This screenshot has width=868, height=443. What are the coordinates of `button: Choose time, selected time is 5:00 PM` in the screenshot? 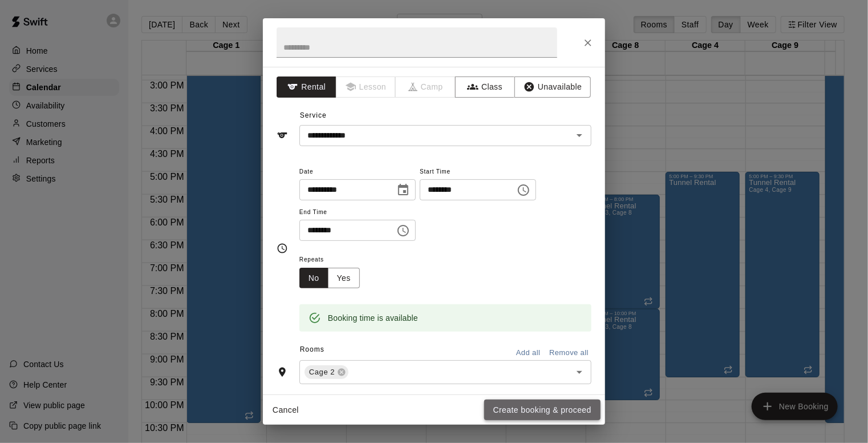 It's located at (403, 230).